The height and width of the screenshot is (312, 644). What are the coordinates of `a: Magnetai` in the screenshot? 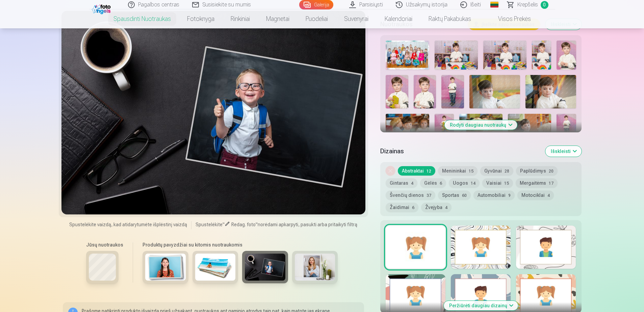 It's located at (278, 19).